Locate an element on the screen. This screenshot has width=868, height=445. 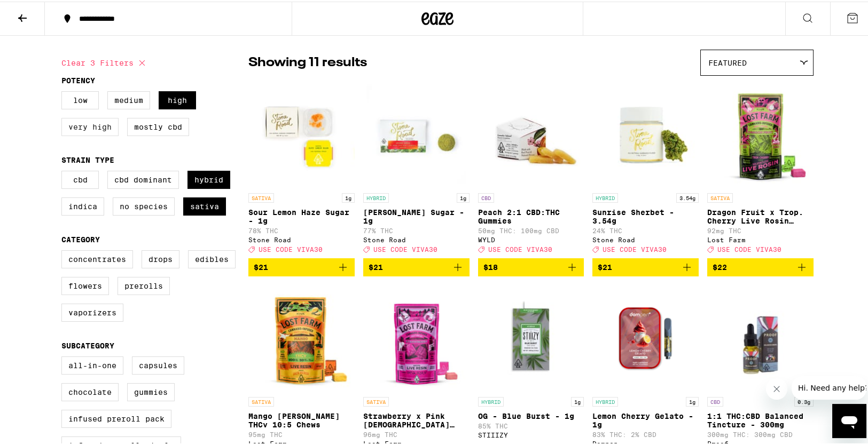
label: All-In-One is located at coordinates (92, 364).